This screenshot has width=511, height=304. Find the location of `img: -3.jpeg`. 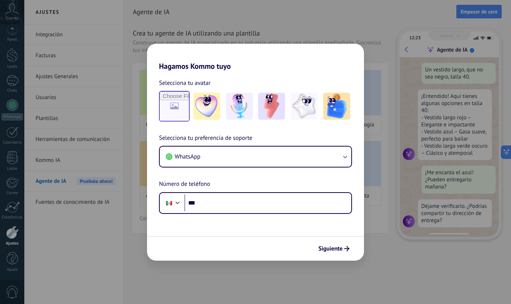

img: -3.jpeg is located at coordinates (272, 106).